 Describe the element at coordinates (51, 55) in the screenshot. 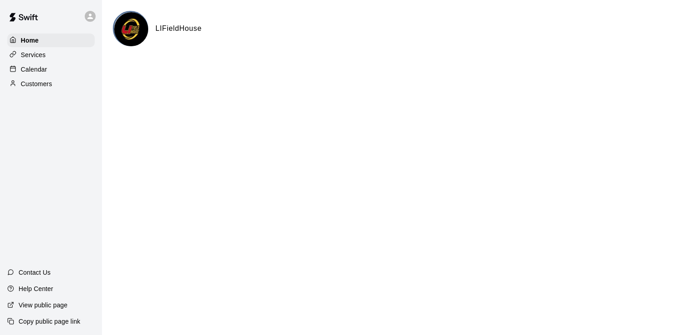

I see `a: Services` at that location.